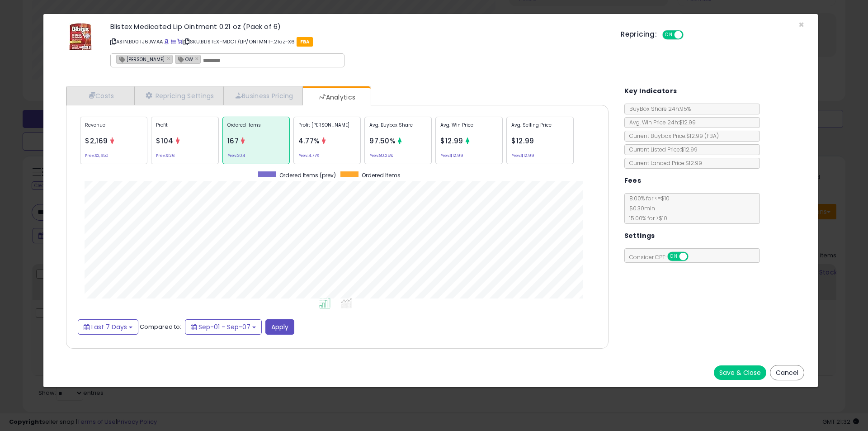  Describe the element at coordinates (381, 156) in the screenshot. I see `small: Prev: 80.25%` at that location.